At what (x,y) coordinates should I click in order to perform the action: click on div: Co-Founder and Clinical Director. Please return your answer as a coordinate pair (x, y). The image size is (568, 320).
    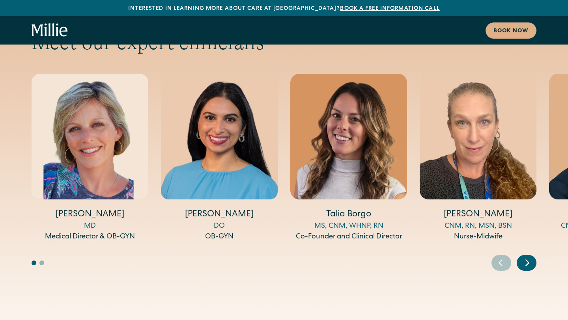
    Looking at the image, I should click on (349, 237).